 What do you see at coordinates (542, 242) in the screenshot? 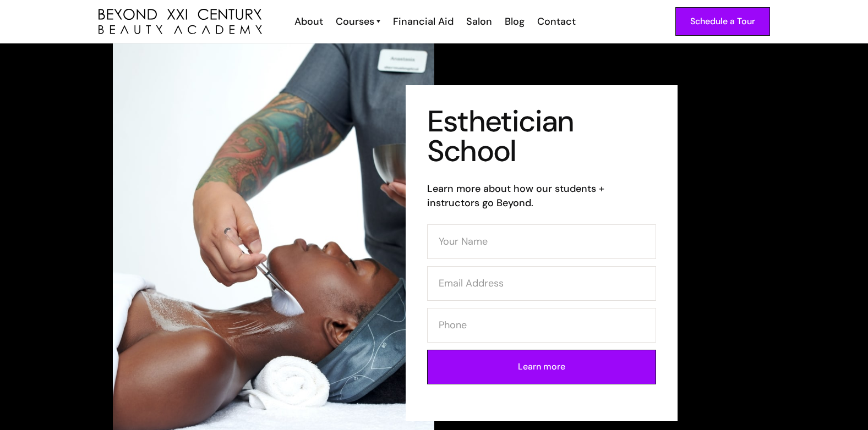
I see `input: Your Name` at bounding box center [542, 242].